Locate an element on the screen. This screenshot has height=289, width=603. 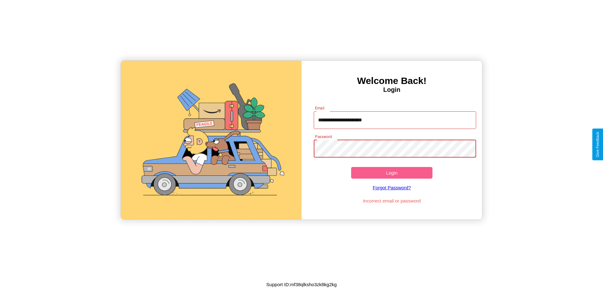
p: Incorrect email or password is located at coordinates (392, 200).